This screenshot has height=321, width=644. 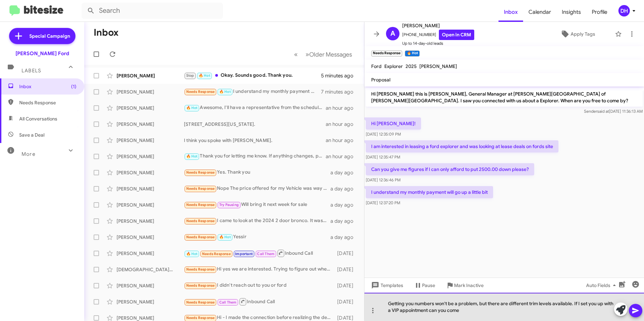 What do you see at coordinates (32, 135) in the screenshot?
I see `span: Save a Deal` at bounding box center [32, 135].